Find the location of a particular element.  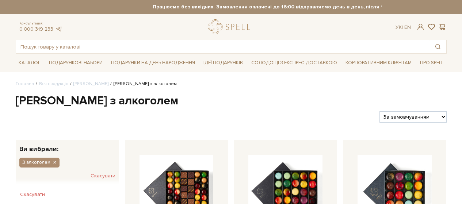

a: 0 800 319 233 is located at coordinates (36, 29).